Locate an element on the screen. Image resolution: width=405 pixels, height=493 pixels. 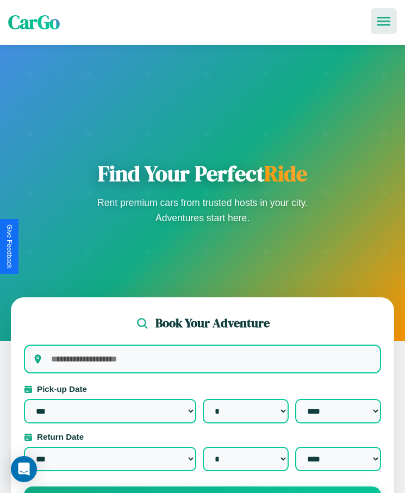
div: Open Intercom Messenger is located at coordinates (24, 469).